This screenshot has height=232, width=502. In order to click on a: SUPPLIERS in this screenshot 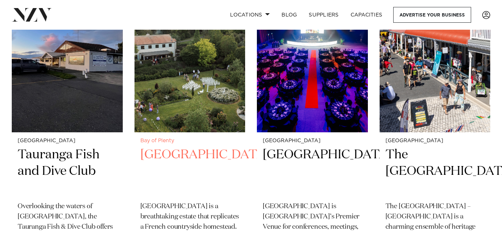, I will do `click(323, 15)`.